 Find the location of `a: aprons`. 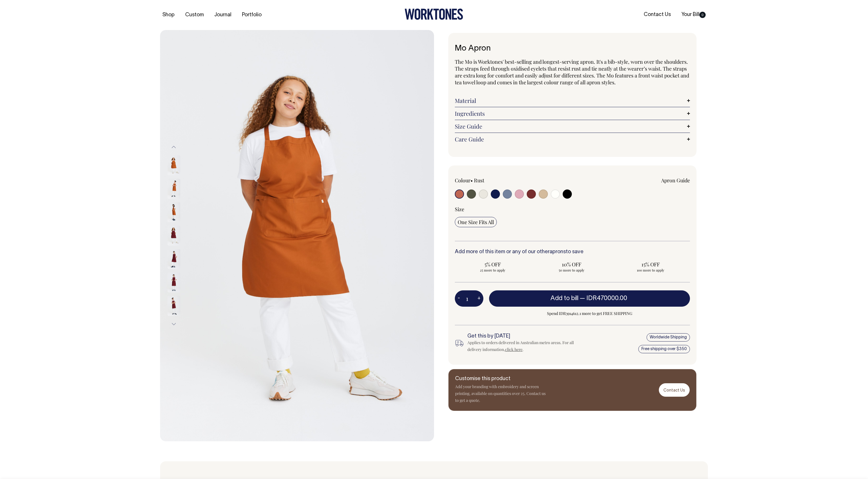

a: aprons is located at coordinates (558, 252).